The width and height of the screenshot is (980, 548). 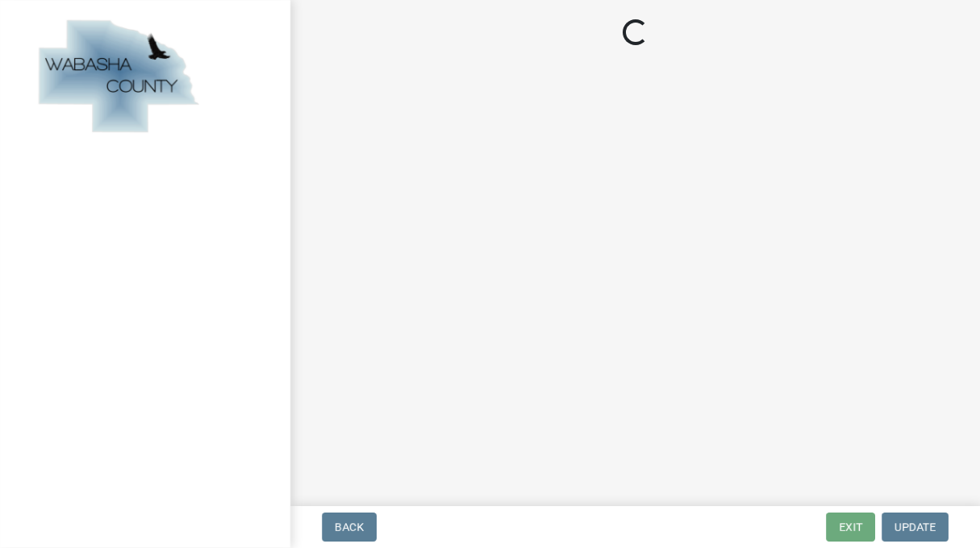 I want to click on button: Exit, so click(x=850, y=527).